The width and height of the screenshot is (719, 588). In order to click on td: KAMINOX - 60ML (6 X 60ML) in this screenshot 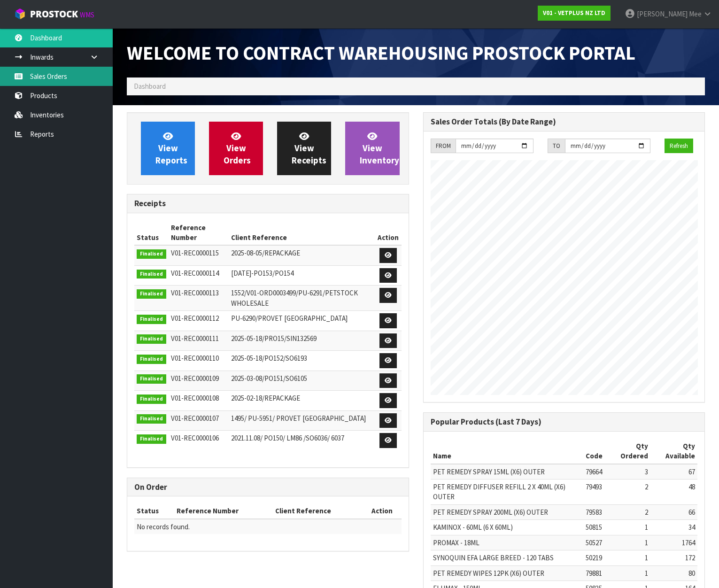, I will do `click(507, 527)`.